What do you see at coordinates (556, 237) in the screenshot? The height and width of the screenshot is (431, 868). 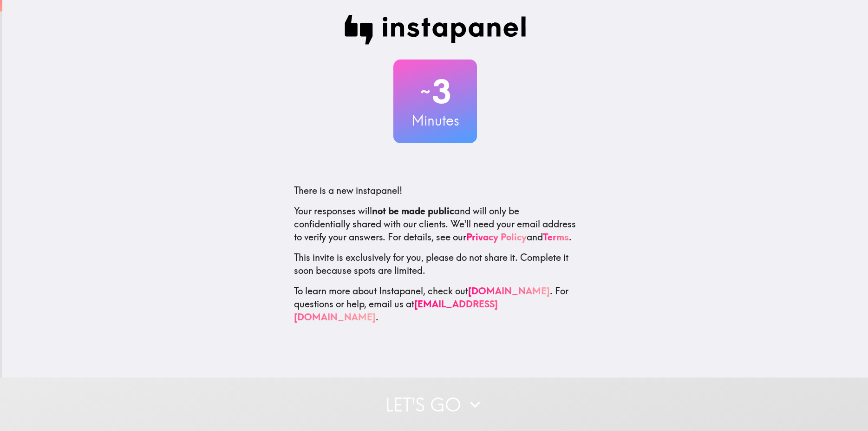 I see `a: Terms` at bounding box center [556, 237].